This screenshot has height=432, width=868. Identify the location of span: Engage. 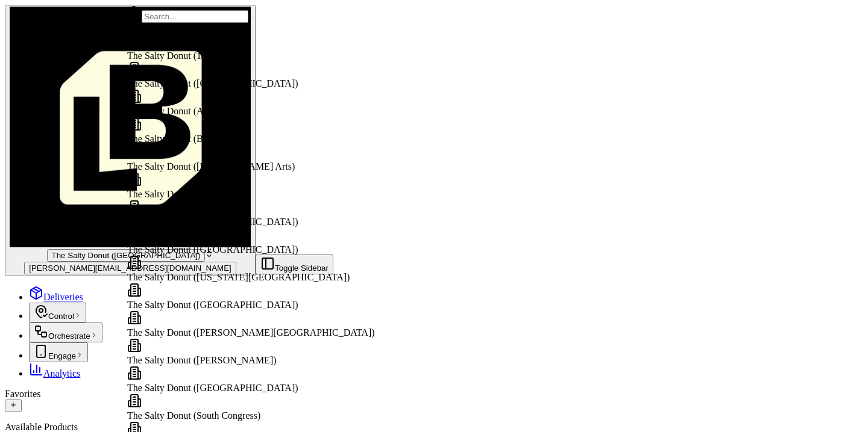
(62, 356).